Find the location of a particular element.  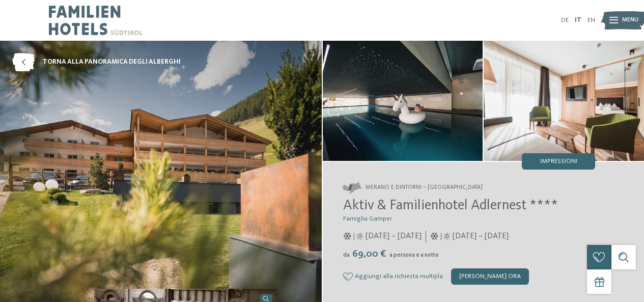

a: EN is located at coordinates (591, 20).